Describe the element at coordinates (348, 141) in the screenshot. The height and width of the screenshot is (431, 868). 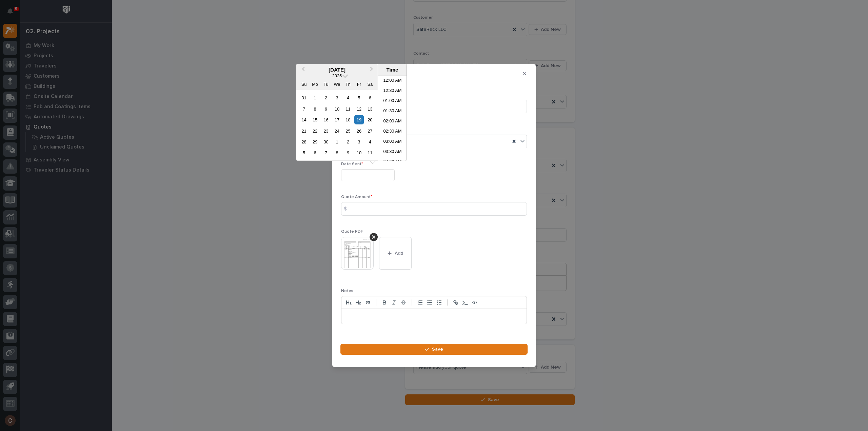
I see `div: Choose Thursday, October 2nd, 2025` at that location.